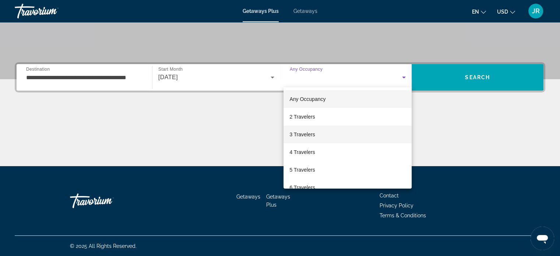  Describe the element at coordinates (307, 99) in the screenshot. I see `span: Any Occupancy` at that location.